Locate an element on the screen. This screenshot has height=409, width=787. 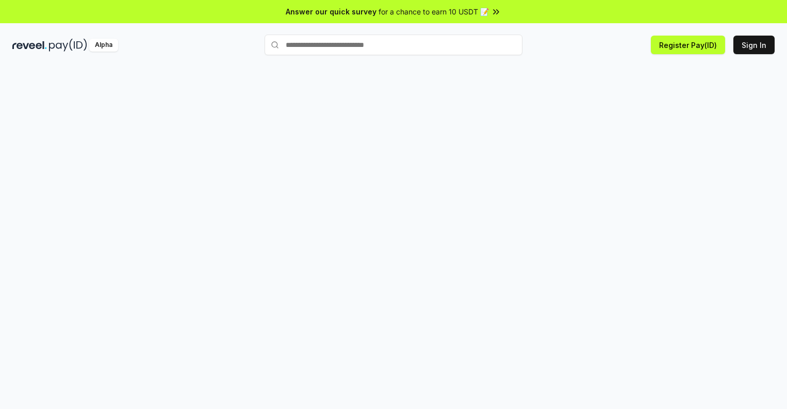
img: reveel_dark is located at coordinates (29, 45).